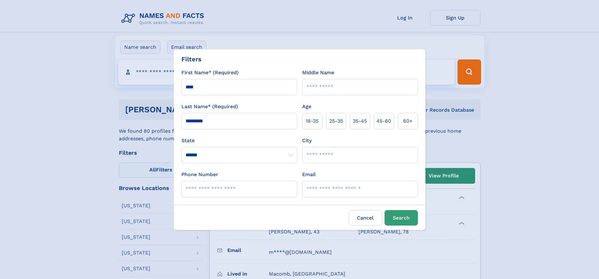 This screenshot has width=599, height=279. What do you see at coordinates (210, 107) in the screenshot?
I see `label: Last Name* (Required)` at bounding box center [210, 107].